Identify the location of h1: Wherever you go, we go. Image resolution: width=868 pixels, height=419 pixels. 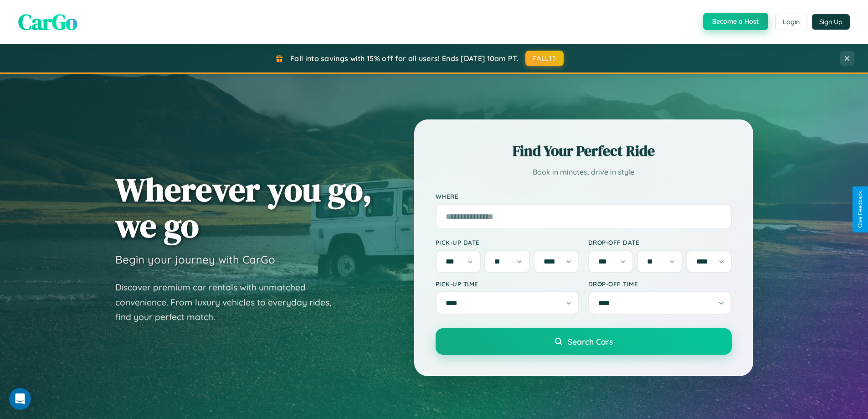
(244, 208).